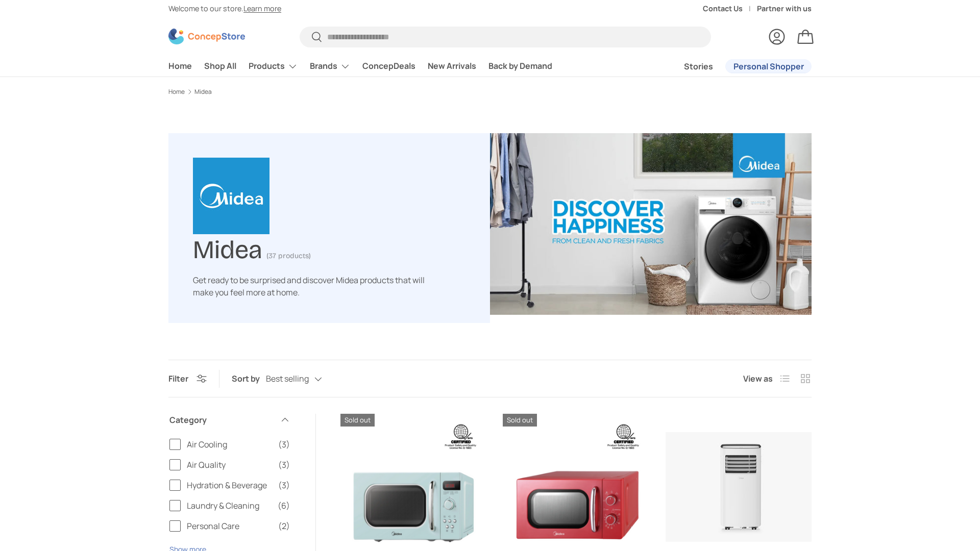 This screenshot has width=980, height=551. What do you see at coordinates (273, 66) in the screenshot?
I see `summary: Products` at bounding box center [273, 66].